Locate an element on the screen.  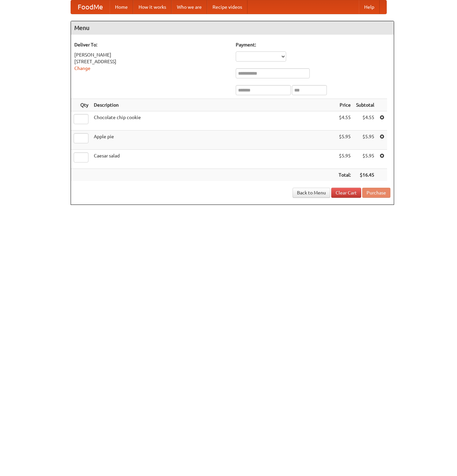
th: Total: is located at coordinates (345, 175).